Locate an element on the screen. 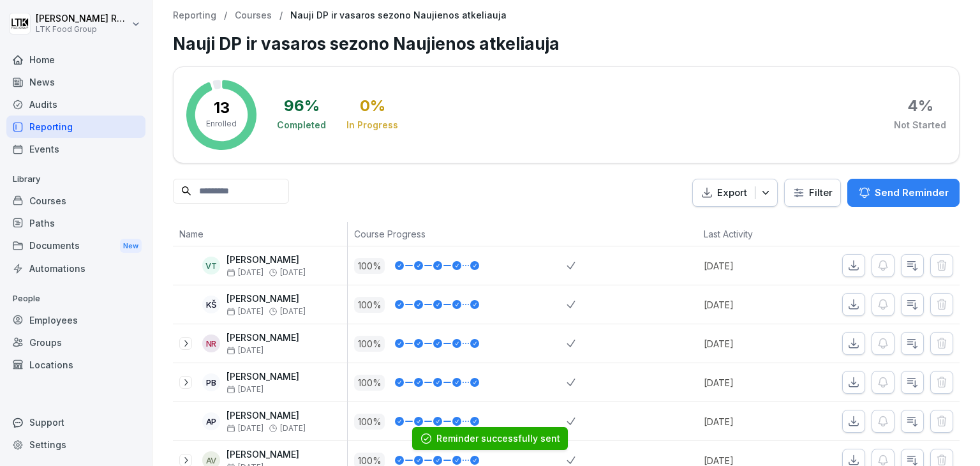 Image resolution: width=980 pixels, height=466 pixels. a: DocumentsNew is located at coordinates (76, 246).